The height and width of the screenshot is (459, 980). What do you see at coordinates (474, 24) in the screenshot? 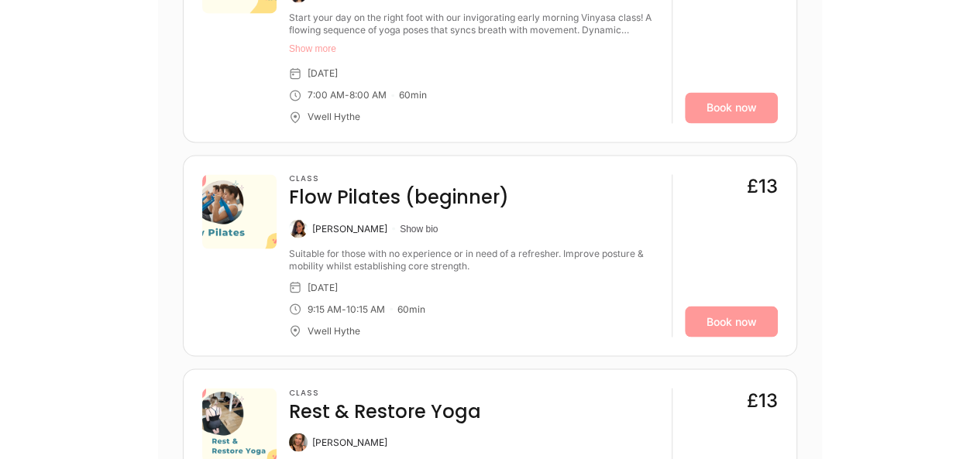
I see `div: Start your day on the right foot with our invigorating early morning Vinyasa class! A flowing seq...` at bounding box center [474, 24].